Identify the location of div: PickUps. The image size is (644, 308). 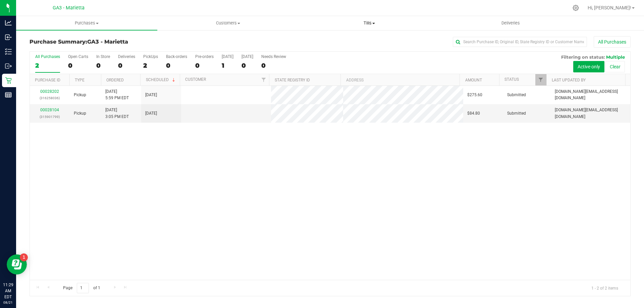
(151, 56).